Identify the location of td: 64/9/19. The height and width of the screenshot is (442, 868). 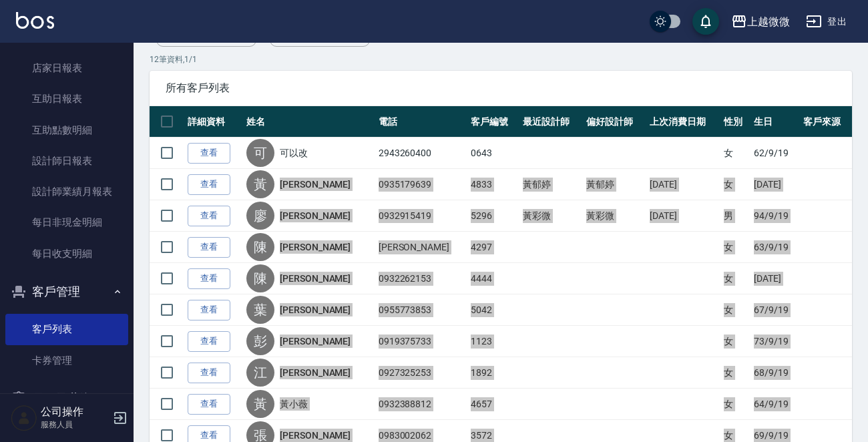
(774, 404).